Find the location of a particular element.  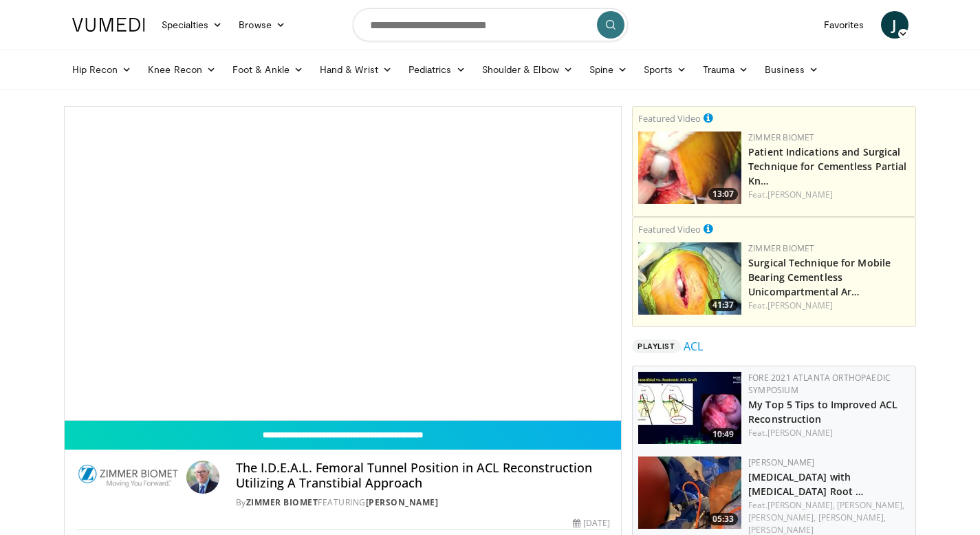

a: Trauma is located at coordinates (725, 69).